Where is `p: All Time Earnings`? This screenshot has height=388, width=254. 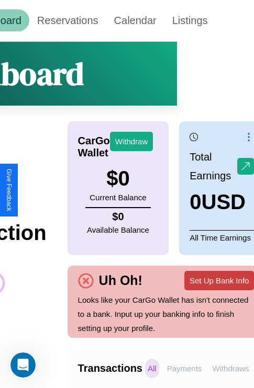 p: All Time Earnings is located at coordinates (221, 237).